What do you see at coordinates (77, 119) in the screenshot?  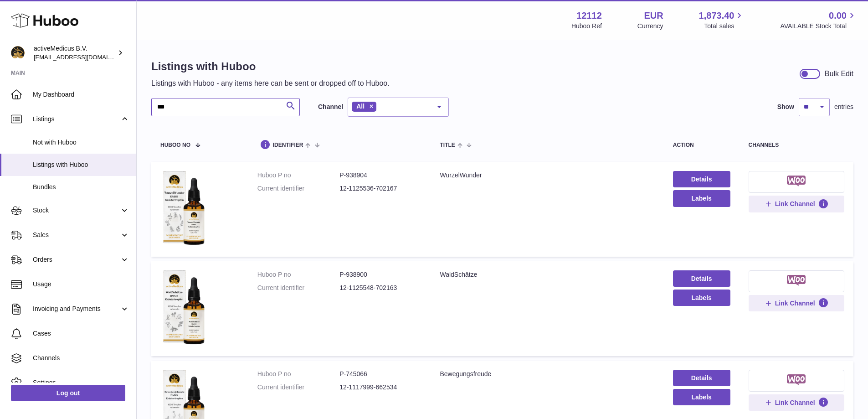 I see `span: Listings` at bounding box center [77, 119].